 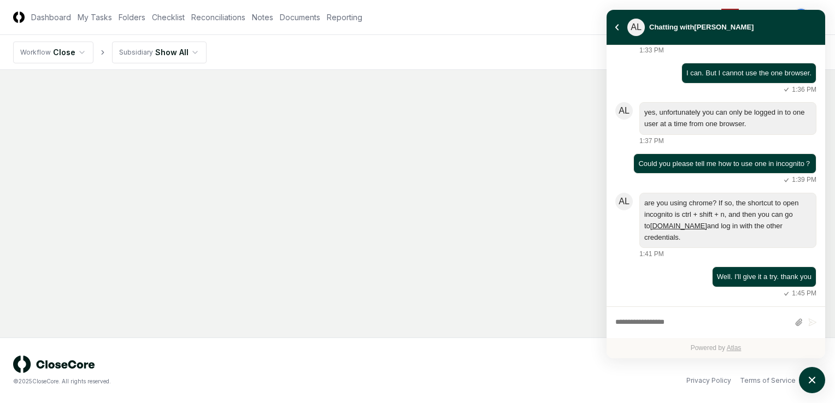 What do you see at coordinates (262, 17) in the screenshot?
I see `a: Notes` at bounding box center [262, 17].